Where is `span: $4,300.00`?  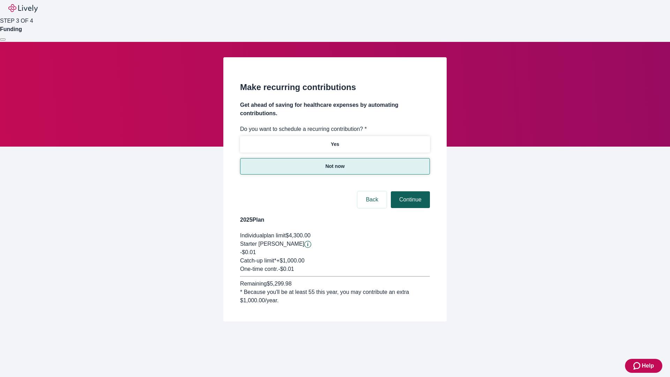
span: $4,300.00 is located at coordinates (298, 235).